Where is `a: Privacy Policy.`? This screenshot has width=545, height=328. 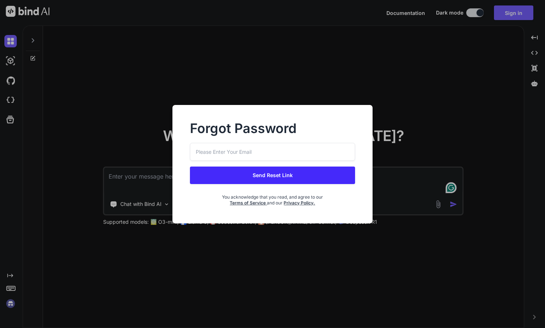
a: Privacy Policy. is located at coordinates (299, 203).